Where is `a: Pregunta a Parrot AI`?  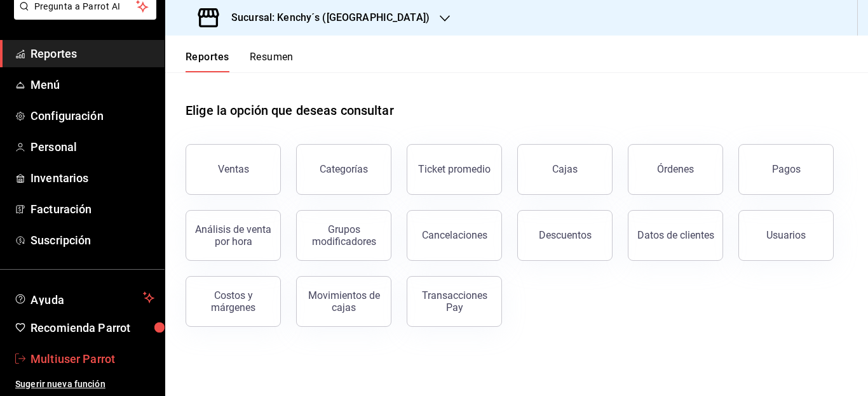 a: Pregunta a Parrot AI is located at coordinates (83, 15).